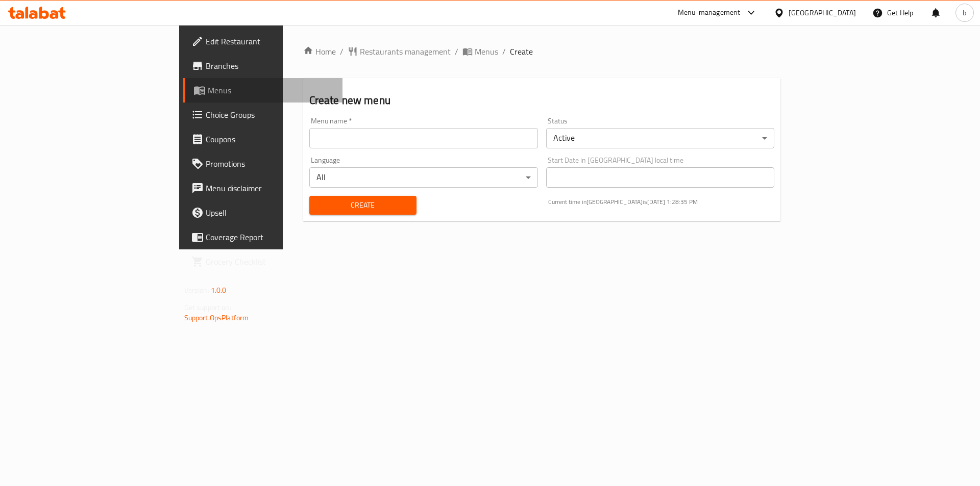  Describe the element at coordinates (405, 51) in the screenshot. I see `span: Restaurants management` at that location.